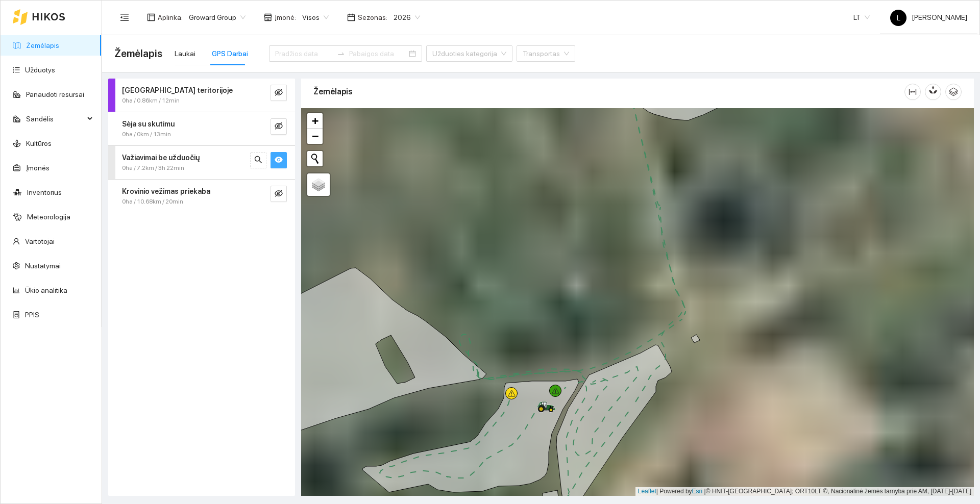 The height and width of the screenshot is (504, 980). Describe the element at coordinates (372, 17) in the screenshot. I see `span: Sezonas :` at that location.